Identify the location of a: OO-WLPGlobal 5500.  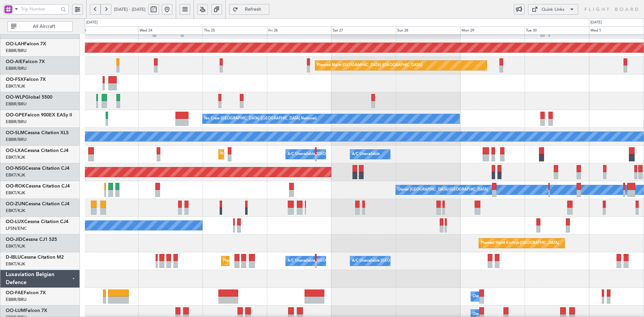
(29, 97).